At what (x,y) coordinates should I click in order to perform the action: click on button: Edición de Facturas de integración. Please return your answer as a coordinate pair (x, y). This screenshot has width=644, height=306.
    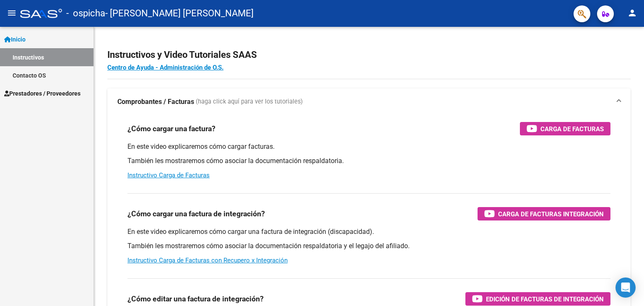
    Looking at the image, I should click on (538, 299).